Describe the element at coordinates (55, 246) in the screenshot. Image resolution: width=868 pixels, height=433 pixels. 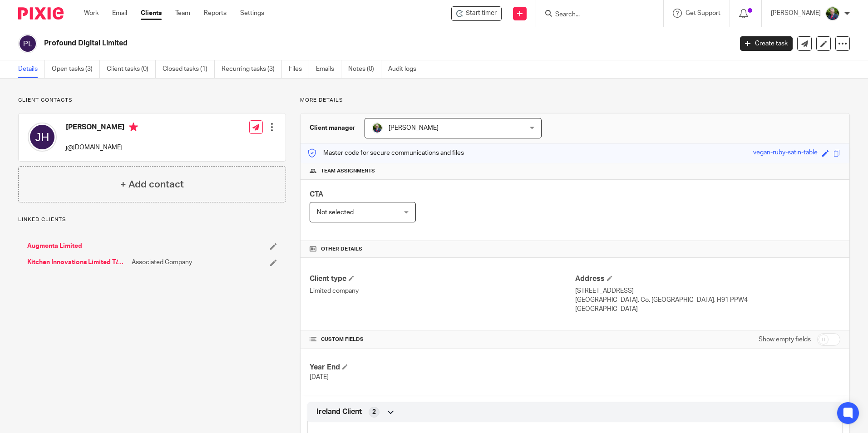
I see `a: Augmenta Limited` at that location.